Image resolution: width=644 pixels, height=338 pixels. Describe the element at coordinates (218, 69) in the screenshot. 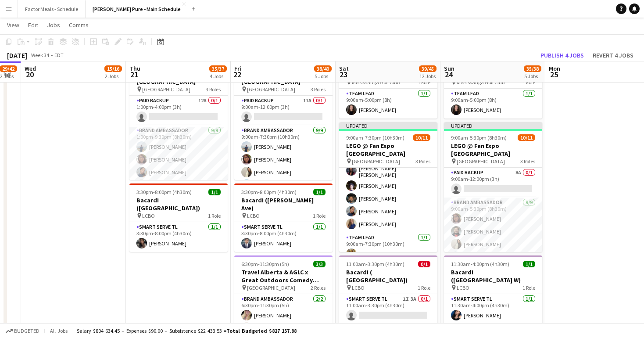

I see `span: 35/37` at that location.